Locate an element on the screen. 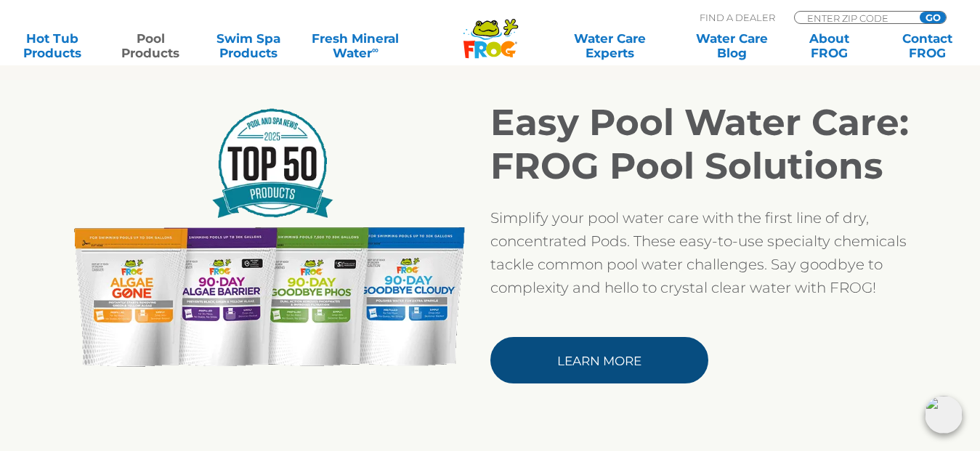  h2: Easy Pool Water Care: FROG Pool Solutions is located at coordinates (708, 145).